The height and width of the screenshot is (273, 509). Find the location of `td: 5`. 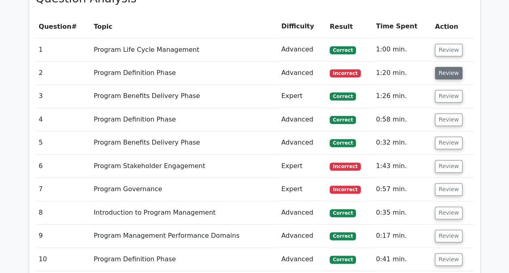

td: 5 is located at coordinates (63, 142).